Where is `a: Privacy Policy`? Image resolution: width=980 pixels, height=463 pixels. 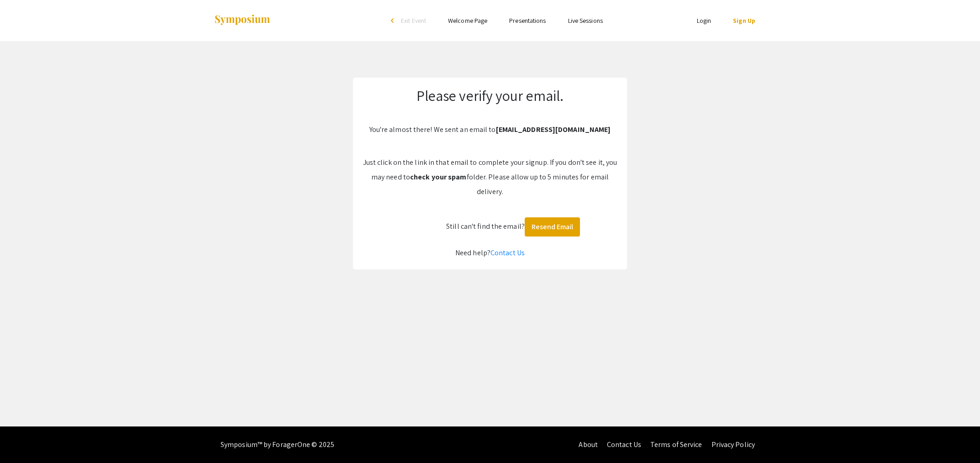 a: Privacy Policy is located at coordinates (733, 444).